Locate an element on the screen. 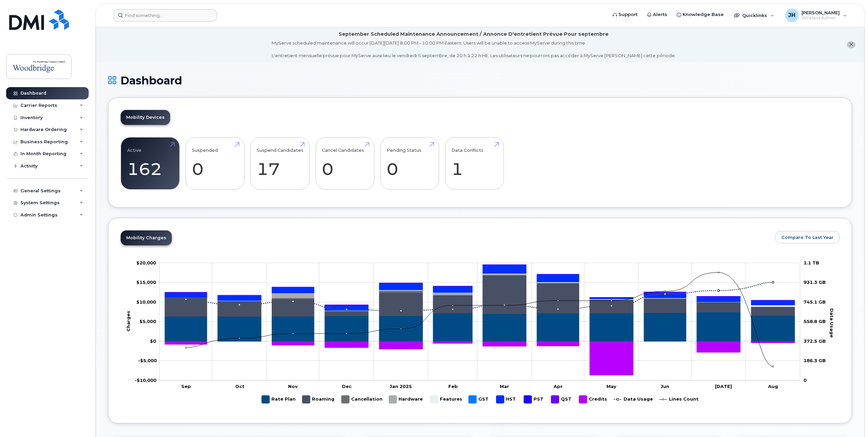  g: Hardware is located at coordinates (406, 400).